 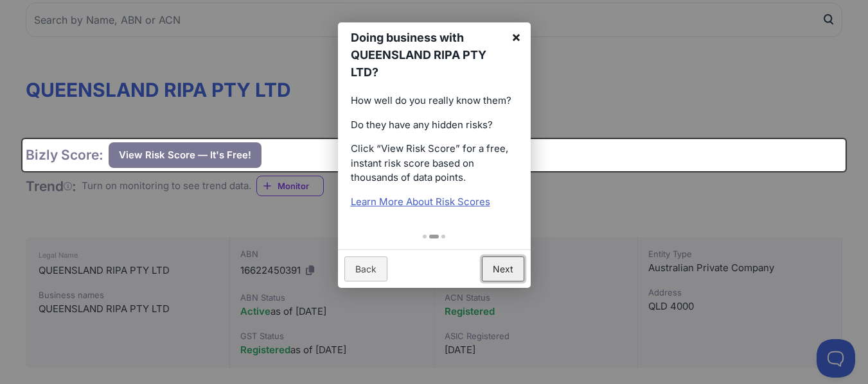 What do you see at coordinates (434, 125) in the screenshot?
I see `p: Do they have any hidden risks?` at bounding box center [434, 125].